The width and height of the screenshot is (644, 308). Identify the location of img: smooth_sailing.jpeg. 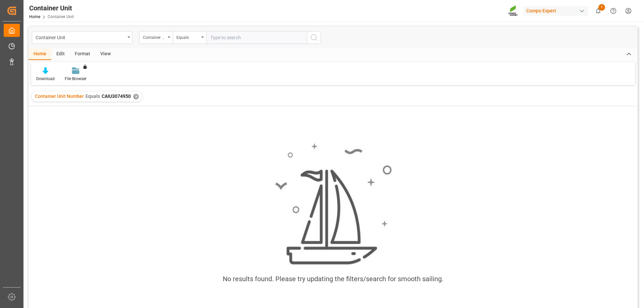
(333, 204).